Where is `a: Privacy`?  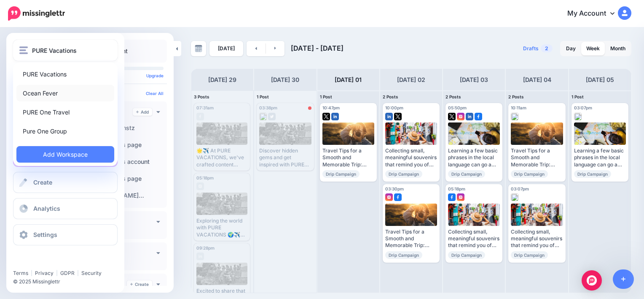
a: Privacy is located at coordinates (44, 273).